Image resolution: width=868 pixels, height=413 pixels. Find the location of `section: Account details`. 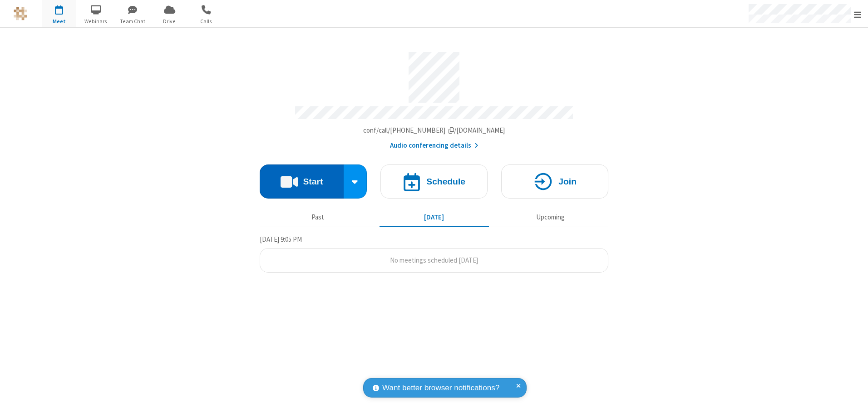

section: Account details is located at coordinates (434, 98).